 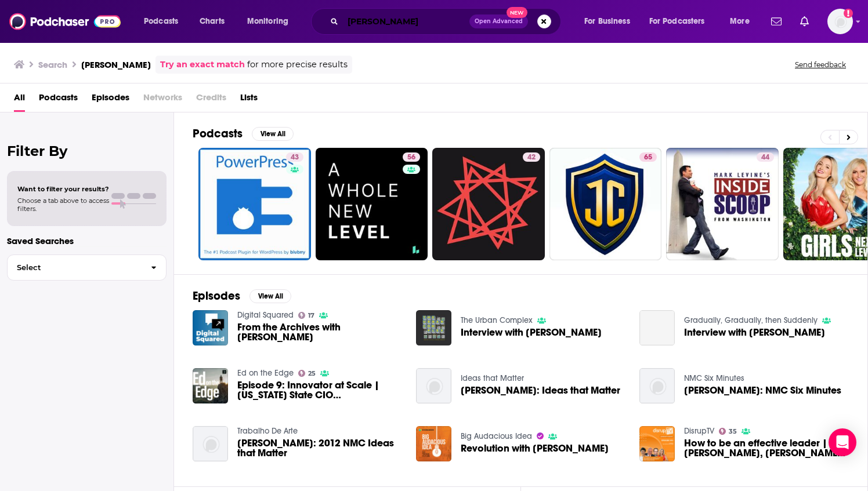 What do you see at coordinates (840, 21) in the screenshot?
I see `span: Logged in as WE_Broadcast` at bounding box center [840, 21].